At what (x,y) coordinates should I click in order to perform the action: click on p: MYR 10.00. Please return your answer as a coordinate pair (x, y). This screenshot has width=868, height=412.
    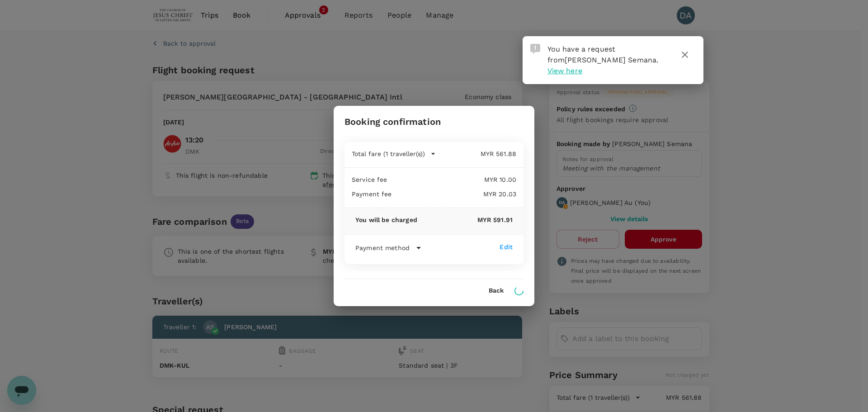
    Looking at the image, I should click on (452, 180).